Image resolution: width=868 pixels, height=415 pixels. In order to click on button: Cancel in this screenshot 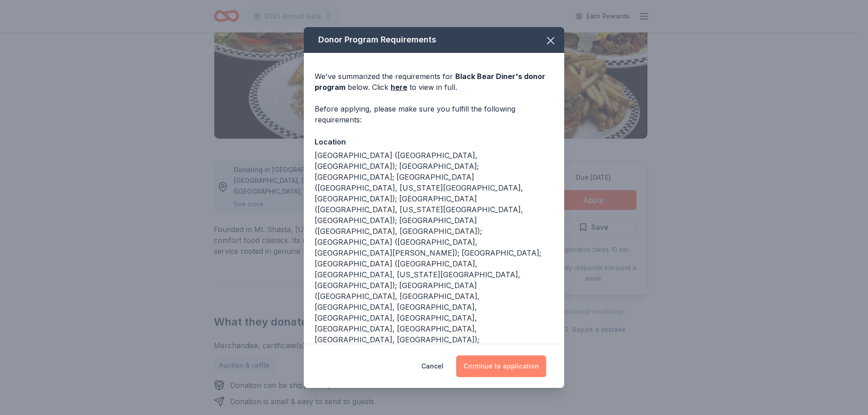, I will do `click(432, 366)`.